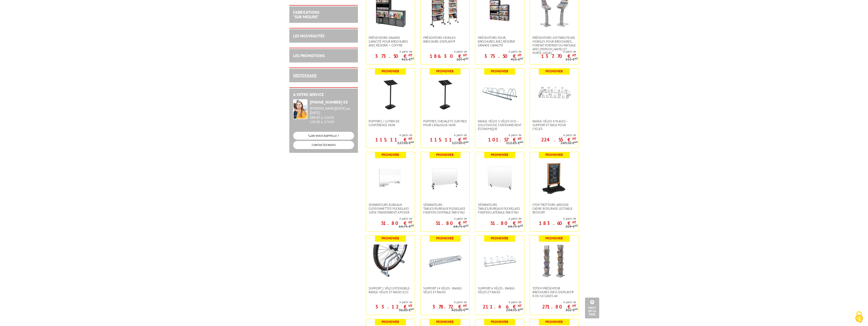 The width and height of the screenshot is (868, 326). What do you see at coordinates (500, 208) in the screenshot?
I see `a: Séparateurs Tables/Bureaux Plexiglass Fixation Latérale par Etau` at bounding box center [500, 208].